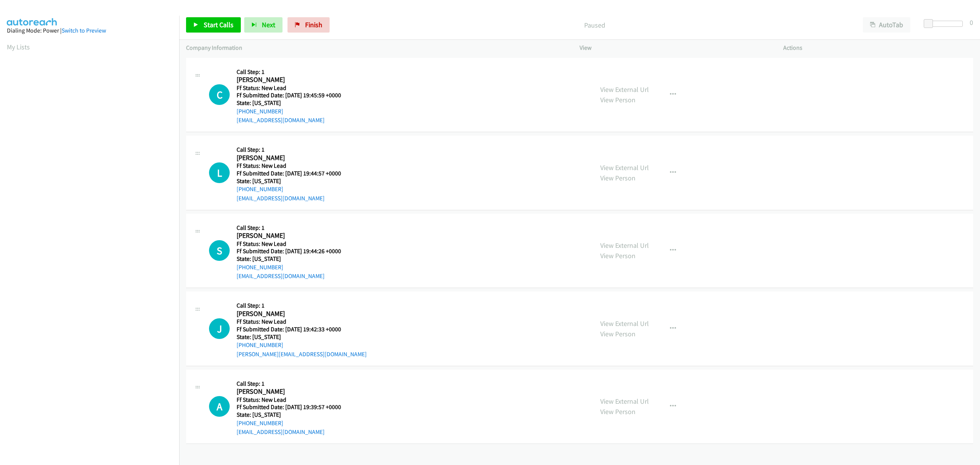 The height and width of the screenshot is (465, 980). I want to click on button: Next, so click(263, 25).